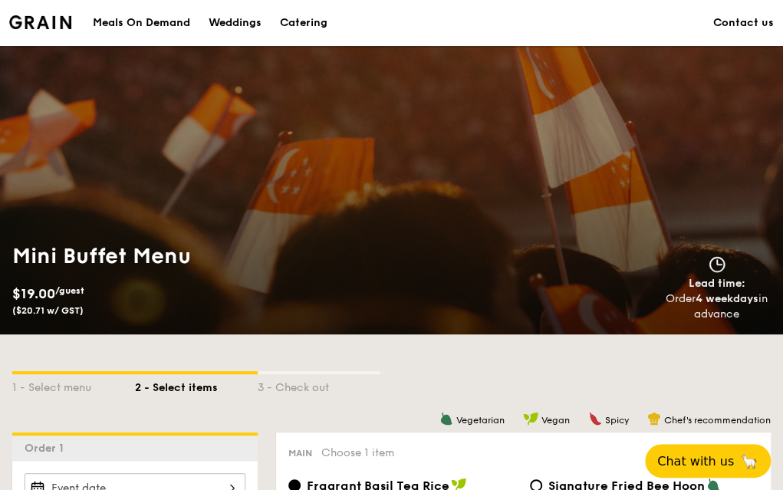 The height and width of the screenshot is (490, 783). I want to click on span: Order 1, so click(47, 448).